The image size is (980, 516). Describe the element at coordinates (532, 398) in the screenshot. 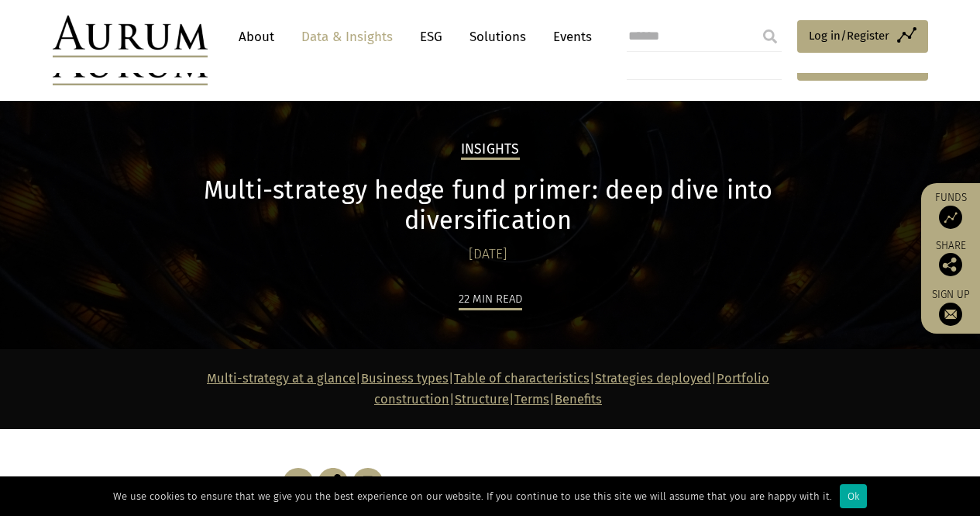

I see `a: Terms` at that location.